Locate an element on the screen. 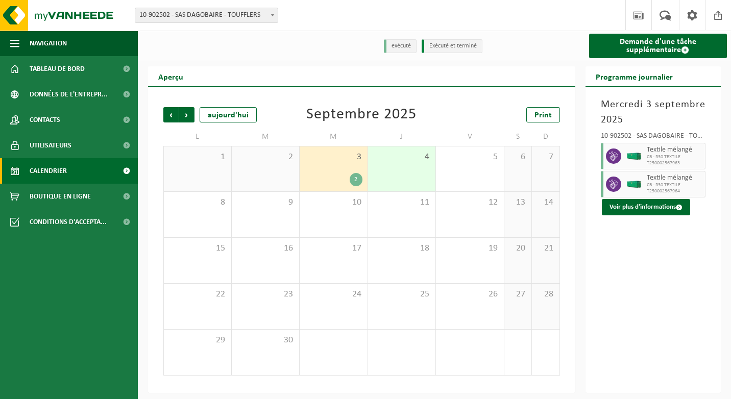 This screenshot has width=731, height=399. span: 10 is located at coordinates (333, 203).